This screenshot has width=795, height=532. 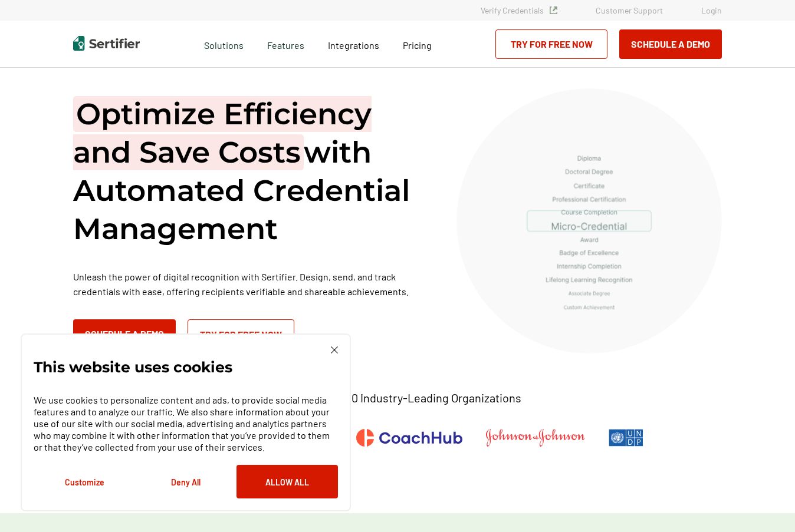 What do you see at coordinates (416, 43) in the screenshot?
I see `a: Pricing` at bounding box center [416, 43].